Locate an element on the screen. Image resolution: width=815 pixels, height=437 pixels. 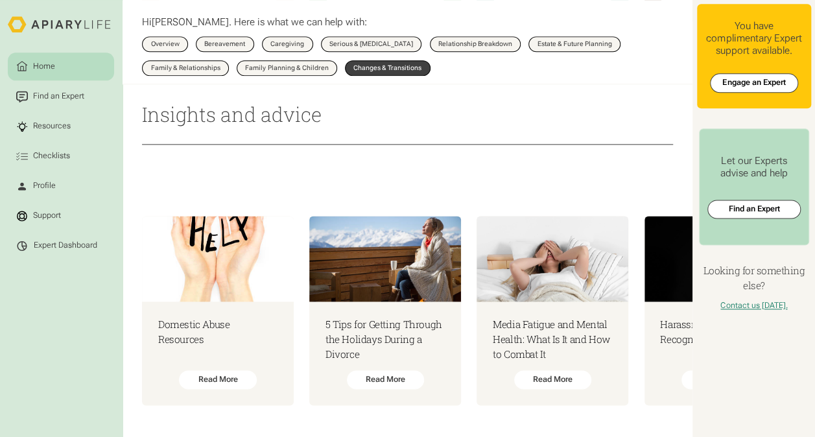
h2: Insights and advice is located at coordinates (407, 114).